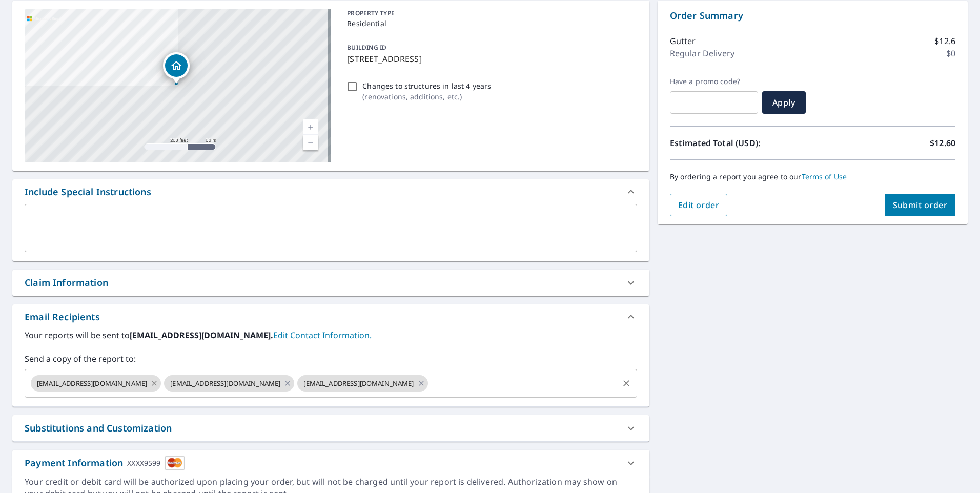 This screenshot has width=980, height=493. What do you see at coordinates (784, 102) in the screenshot?
I see `span: Apply` at bounding box center [784, 102].